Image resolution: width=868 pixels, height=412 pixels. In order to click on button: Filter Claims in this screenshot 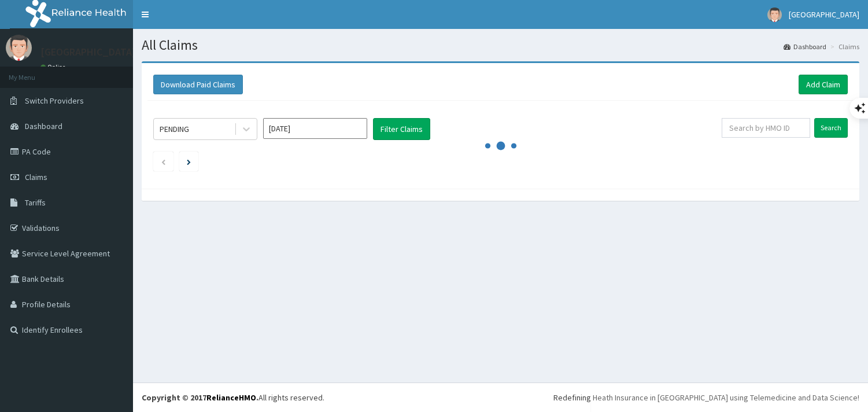, I will do `click(402, 129)`.